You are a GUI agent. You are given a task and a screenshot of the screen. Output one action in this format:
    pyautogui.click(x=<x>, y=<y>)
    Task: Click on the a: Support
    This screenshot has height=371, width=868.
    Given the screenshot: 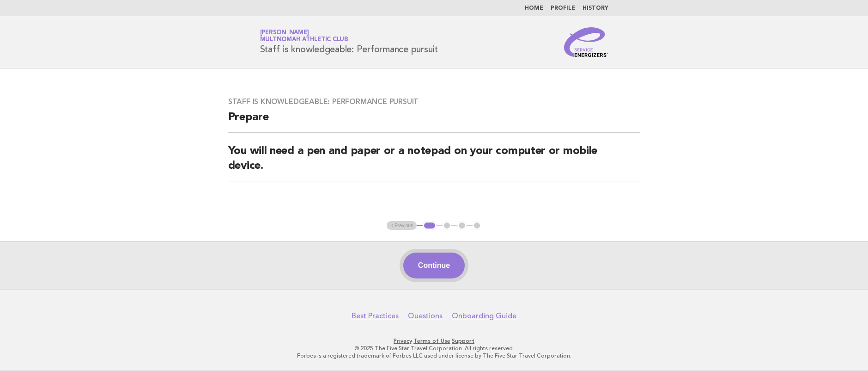 What is the action you would take?
    pyautogui.click(x=462, y=340)
    